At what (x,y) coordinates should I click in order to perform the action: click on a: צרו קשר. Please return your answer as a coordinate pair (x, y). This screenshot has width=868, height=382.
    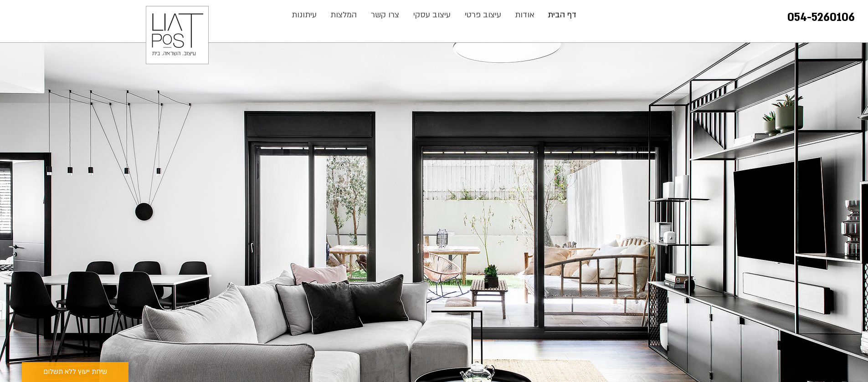
    Looking at the image, I should click on (385, 15).